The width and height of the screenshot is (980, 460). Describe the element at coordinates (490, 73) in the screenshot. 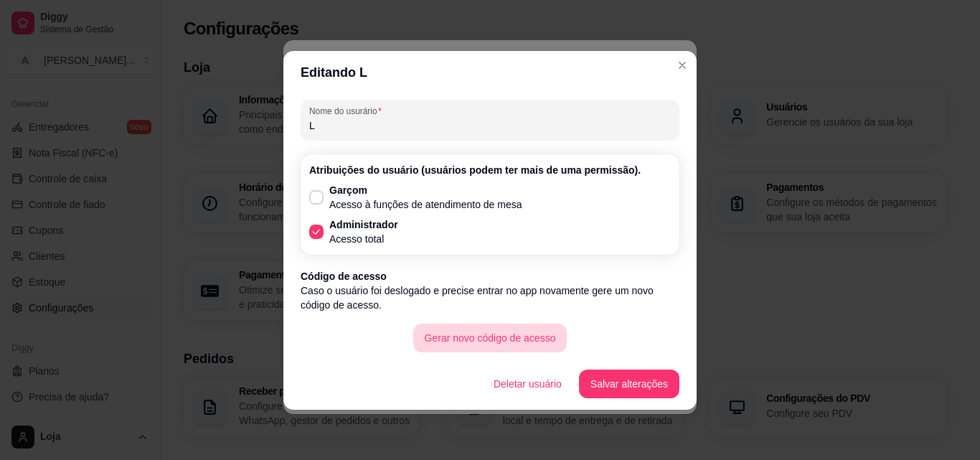

I see `header: Editando L` at that location.